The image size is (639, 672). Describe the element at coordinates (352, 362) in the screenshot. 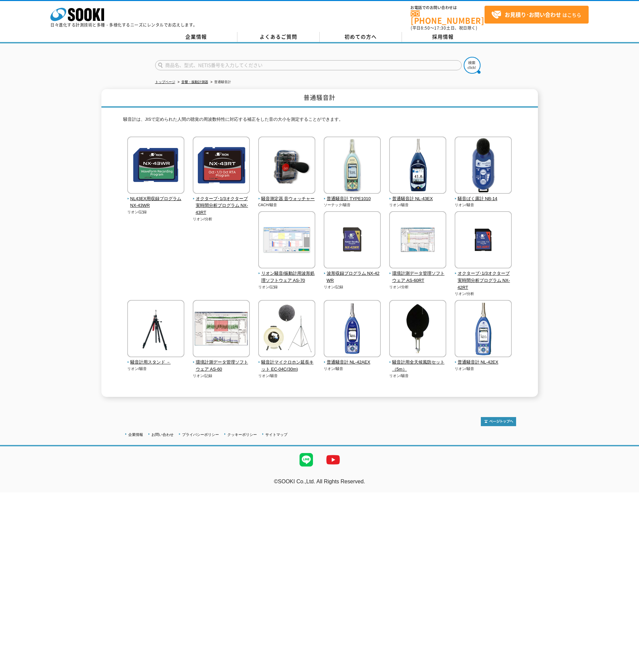

I see `span: 普通騒音計 NL-42AEX` at that location.